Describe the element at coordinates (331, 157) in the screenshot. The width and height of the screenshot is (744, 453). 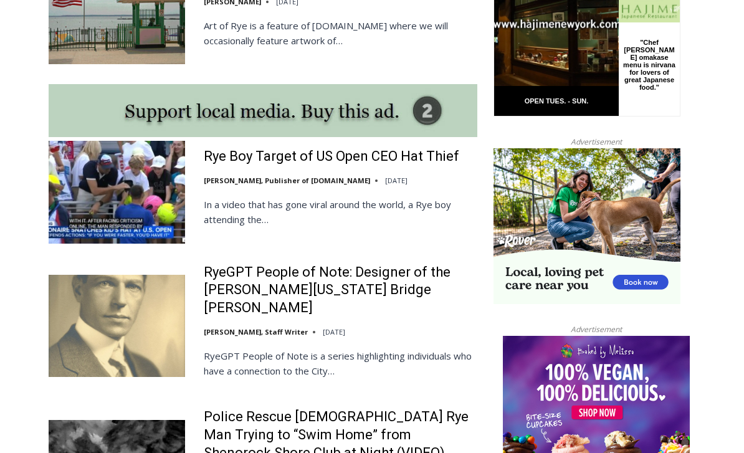
I see `a: Rye Boy Target of US Open CEO Hat Thief` at that location.